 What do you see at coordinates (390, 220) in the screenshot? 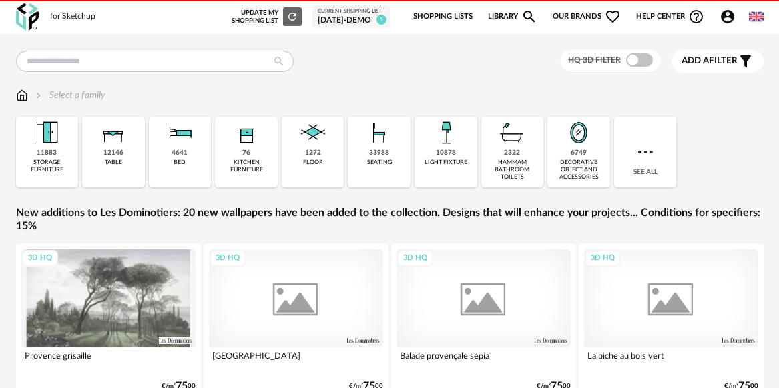
I see `a: New additions to Les Dominotiers: 20 new wallpapers have been added to the collection. Designs th...` at bounding box center [390, 220].